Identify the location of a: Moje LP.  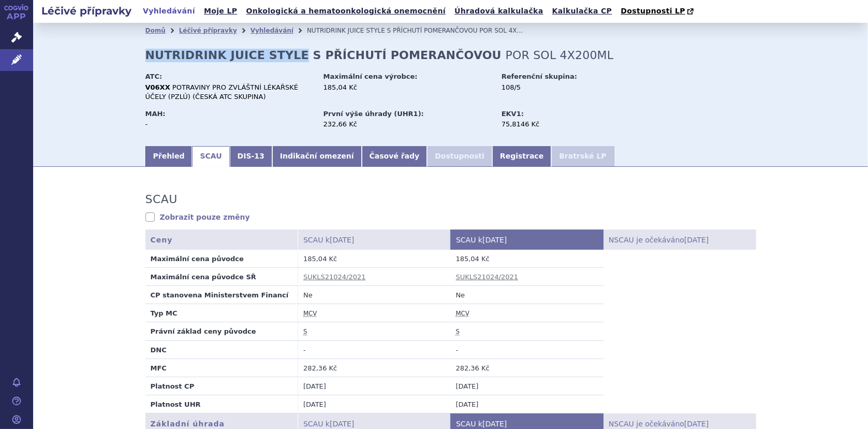
(220, 11).